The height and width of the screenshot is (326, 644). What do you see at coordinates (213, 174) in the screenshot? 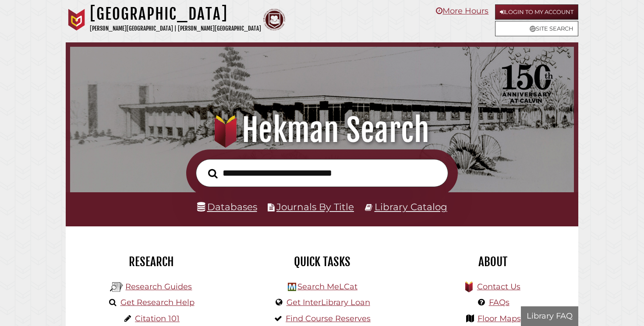
I see `i: Search` at bounding box center [213, 174].